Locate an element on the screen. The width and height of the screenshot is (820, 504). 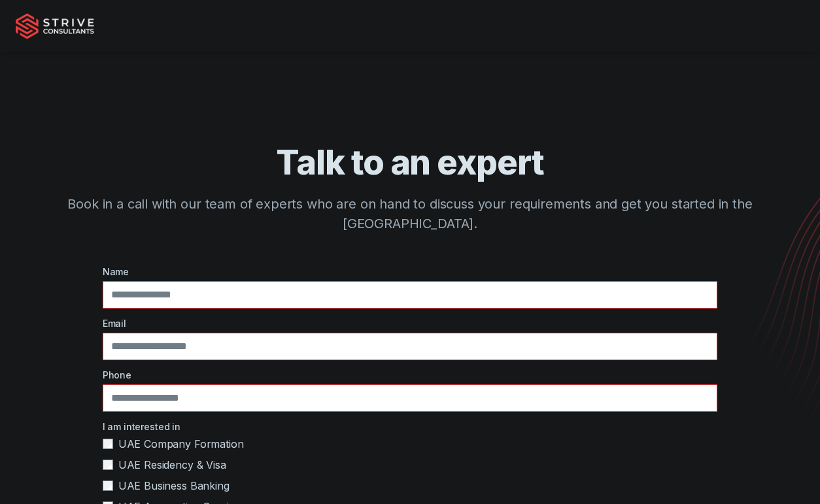
label: Name is located at coordinates (410, 271).